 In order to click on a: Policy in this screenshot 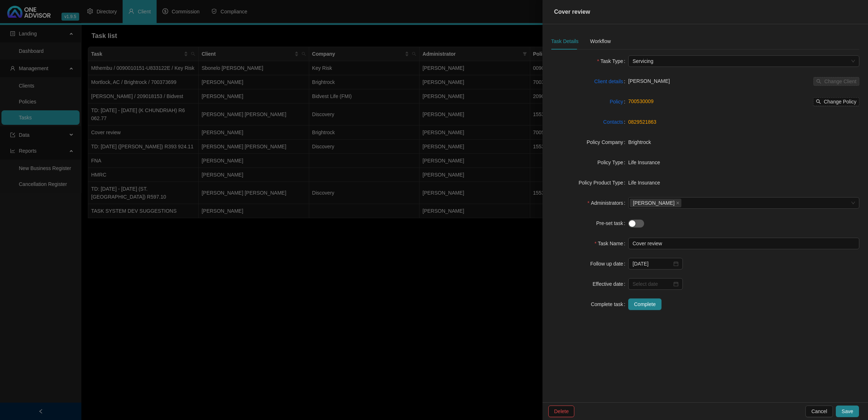, I will do `click(616, 102)`.